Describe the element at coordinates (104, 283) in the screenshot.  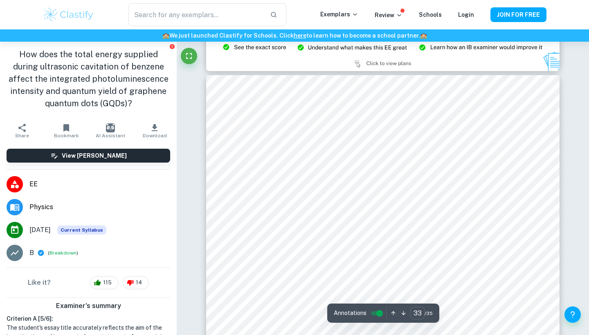
I see `div: 115` at that location.